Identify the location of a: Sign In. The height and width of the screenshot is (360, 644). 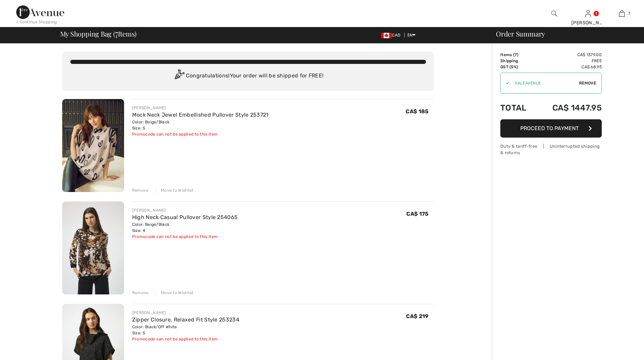
(588, 13).